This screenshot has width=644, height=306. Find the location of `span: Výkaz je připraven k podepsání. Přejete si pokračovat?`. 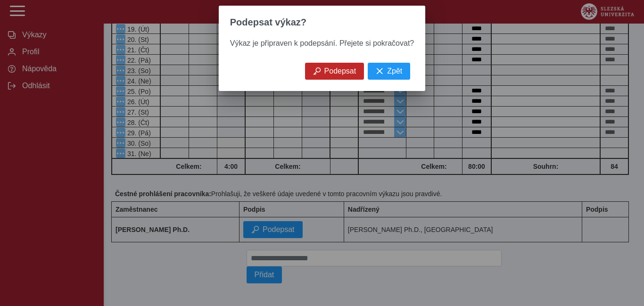

span: Výkaz je připraven k podepsání. Přejete si pokračovat? is located at coordinates (322, 43).